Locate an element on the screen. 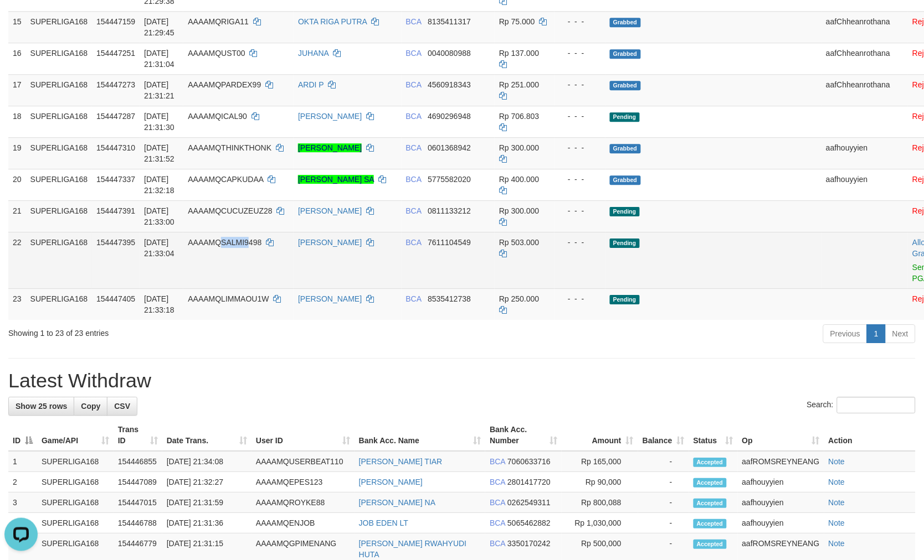  td: AAAAMQENJOB is located at coordinates (303, 523).